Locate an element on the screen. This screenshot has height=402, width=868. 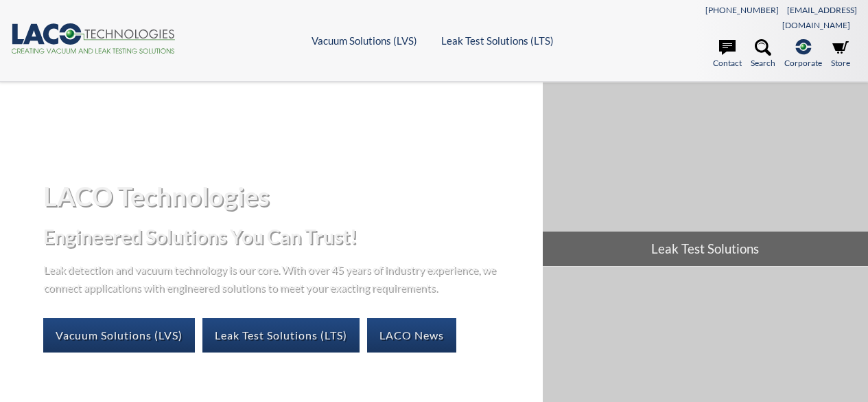
span: Corporate is located at coordinates (803, 63).